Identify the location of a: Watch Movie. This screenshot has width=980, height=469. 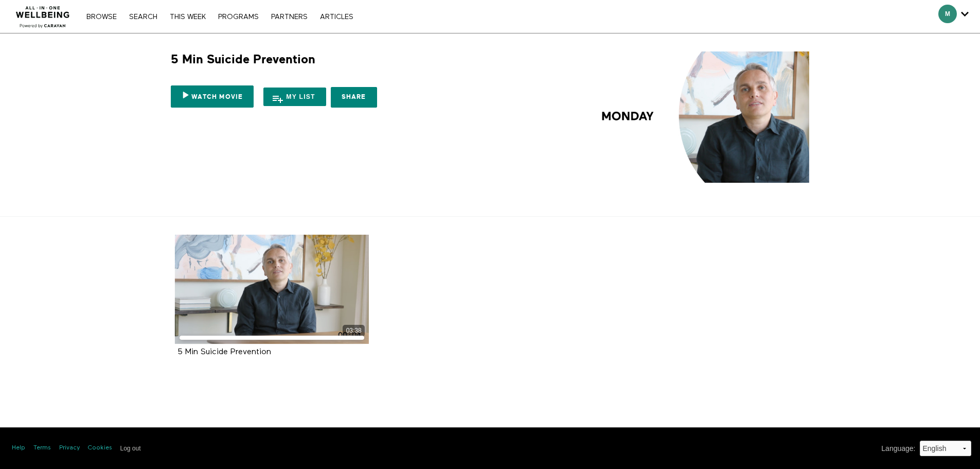
(212, 96).